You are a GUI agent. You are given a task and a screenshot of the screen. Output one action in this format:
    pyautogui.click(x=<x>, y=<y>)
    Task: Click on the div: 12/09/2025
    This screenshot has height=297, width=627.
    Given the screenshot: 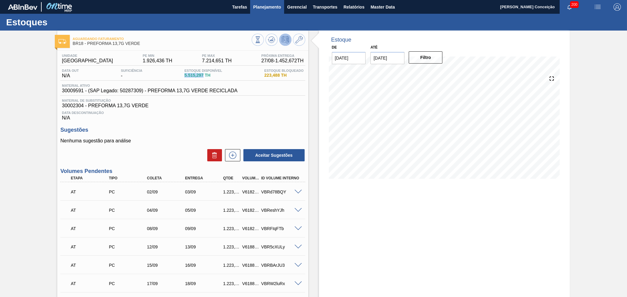 What is the action you would take?
    pyautogui.click(x=167, y=247)
    